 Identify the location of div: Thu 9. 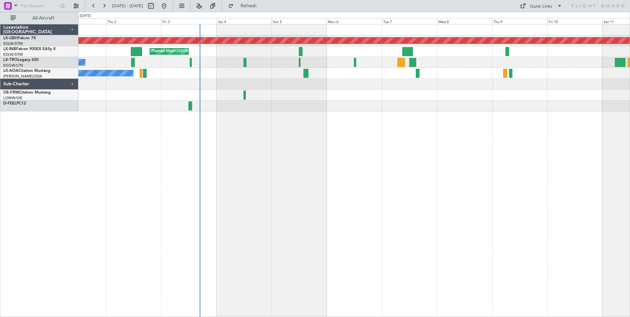
(520, 21).